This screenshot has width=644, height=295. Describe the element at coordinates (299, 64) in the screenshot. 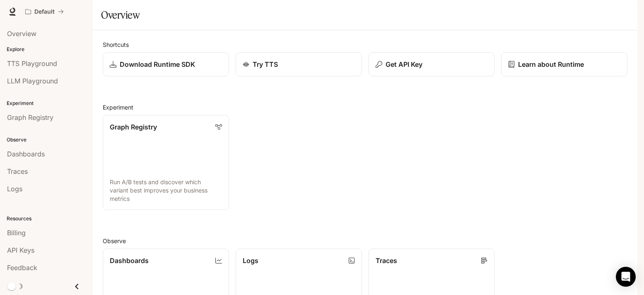

I see `a: Try TTS` at that location.